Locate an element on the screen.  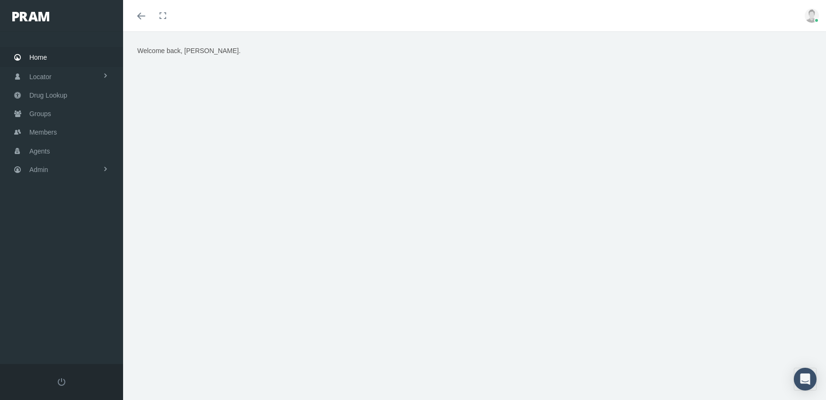
img: PRAM_20_x_78.png is located at coordinates (31, 17).